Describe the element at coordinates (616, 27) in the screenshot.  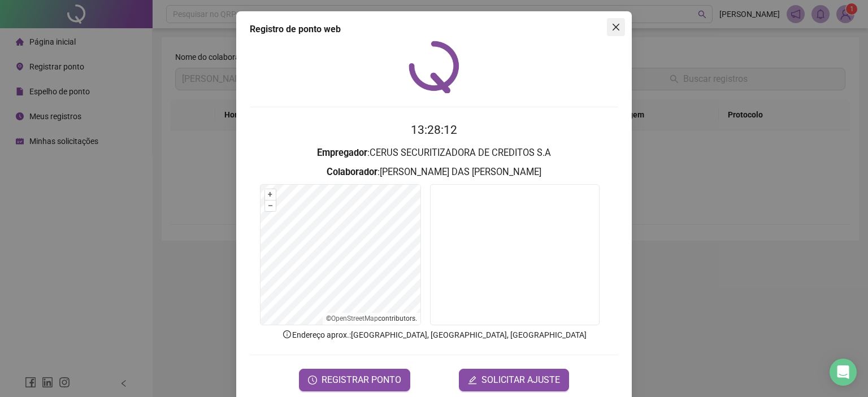
I see `button: Close` at that location.